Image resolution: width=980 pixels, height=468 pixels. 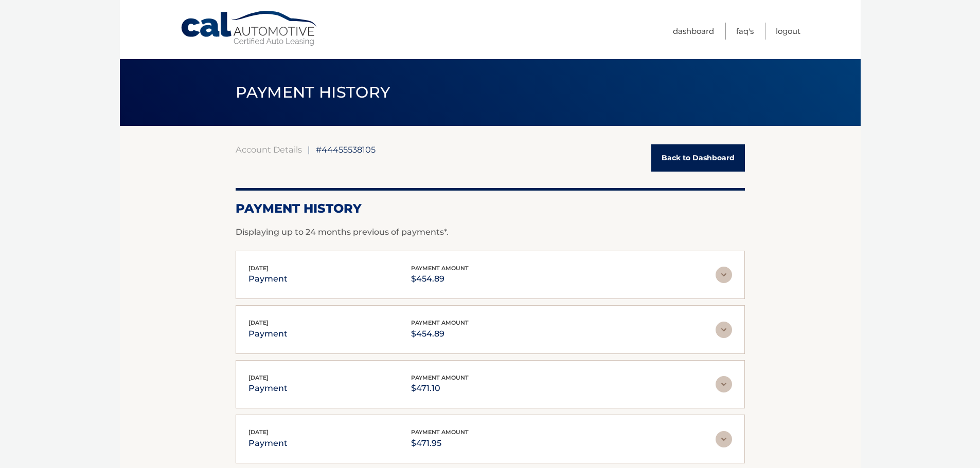 What do you see at coordinates (249, 28) in the screenshot?
I see `a: Cal Automotive` at bounding box center [249, 28].